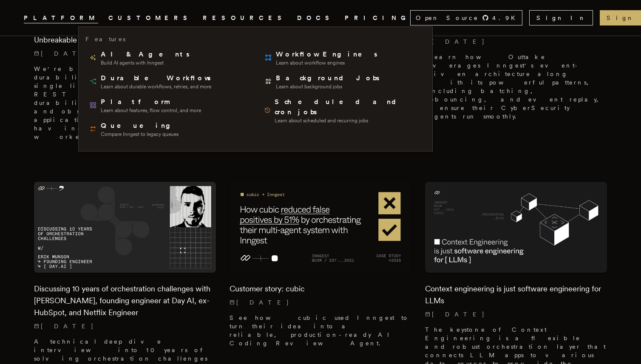 The width and height of the screenshot is (641, 364). What do you see at coordinates (447, 18) in the screenshot?
I see `span: Open Source` at bounding box center [447, 18].